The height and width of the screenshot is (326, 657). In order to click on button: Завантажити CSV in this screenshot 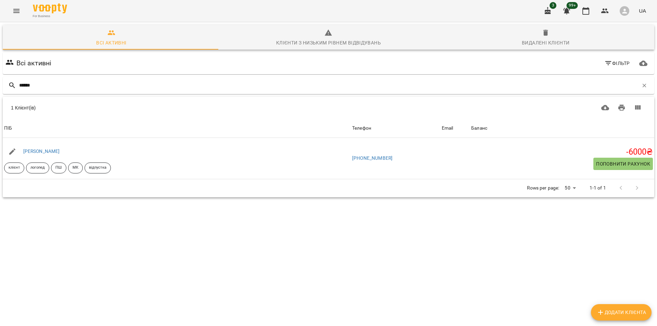, I will do `click(606, 108)`.